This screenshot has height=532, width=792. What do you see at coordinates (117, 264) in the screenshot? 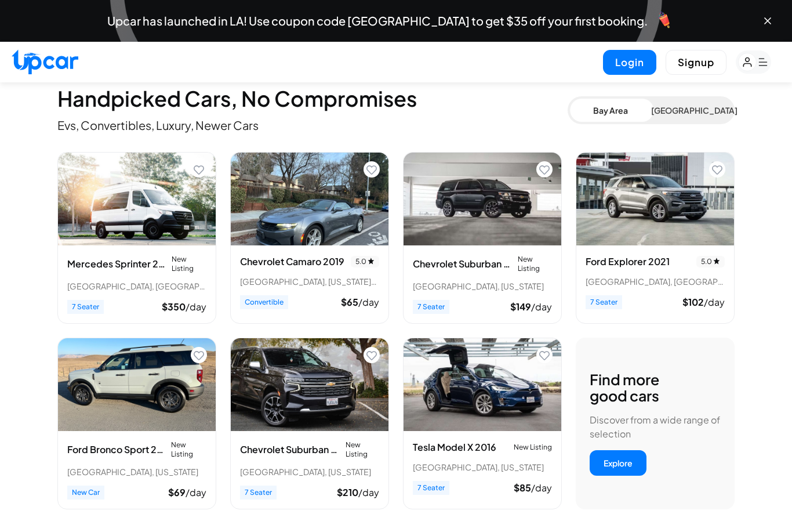
I see `h3: Mercedes Sprinter 2025` at bounding box center [117, 264].